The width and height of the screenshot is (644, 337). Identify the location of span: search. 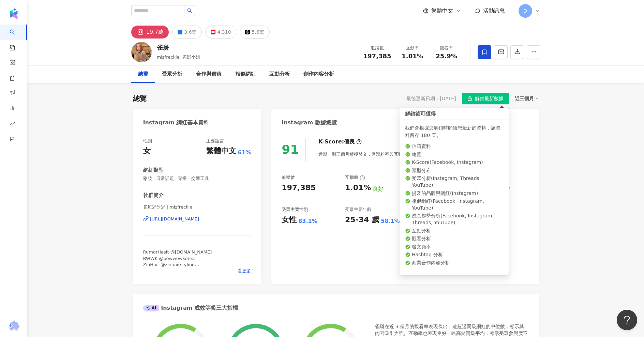
(190, 10).